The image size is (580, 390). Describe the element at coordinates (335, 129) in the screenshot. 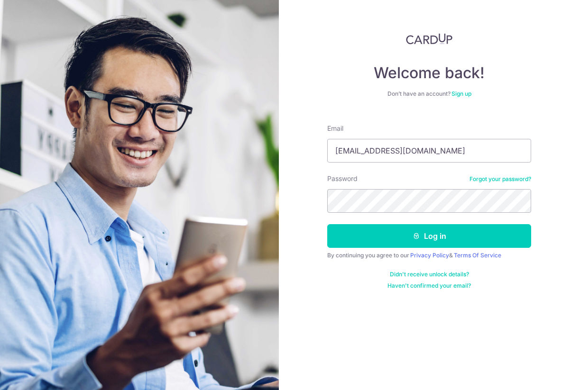

I see `label: Email` at that location.